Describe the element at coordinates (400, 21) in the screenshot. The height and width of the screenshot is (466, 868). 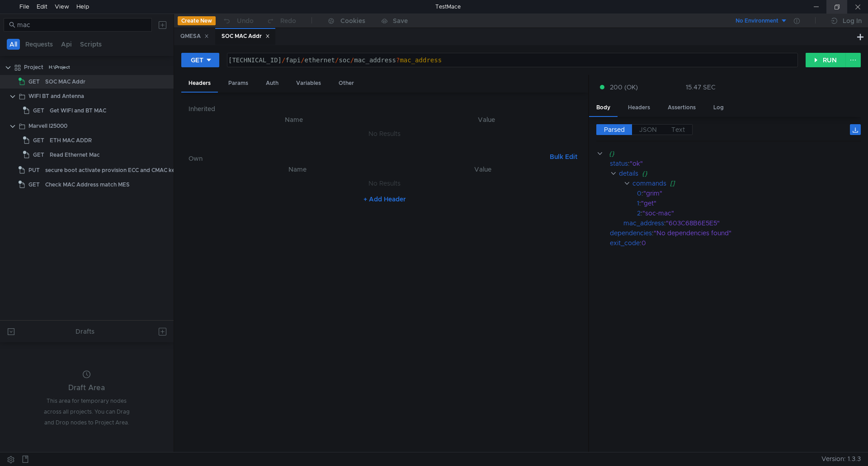
I see `div: Save` at that location.